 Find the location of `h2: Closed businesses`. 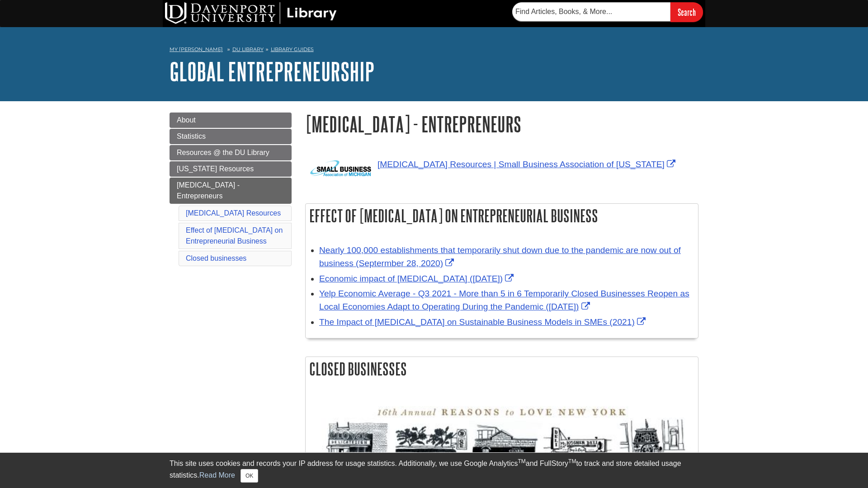

h2: Closed businesses is located at coordinates (502, 369).